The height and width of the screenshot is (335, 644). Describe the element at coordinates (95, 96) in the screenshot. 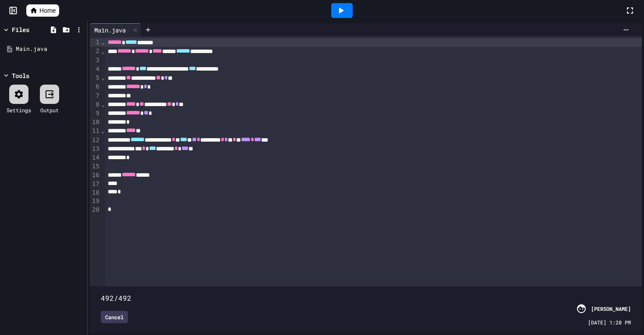

I see `div: 7` at that location.